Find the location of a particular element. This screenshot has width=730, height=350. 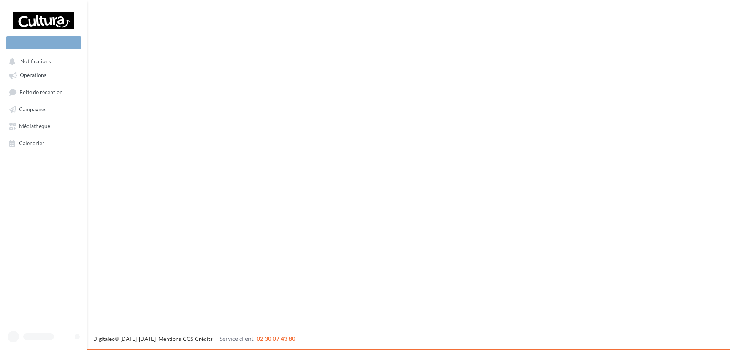

a: Médiathèque is located at coordinates (44, 126).